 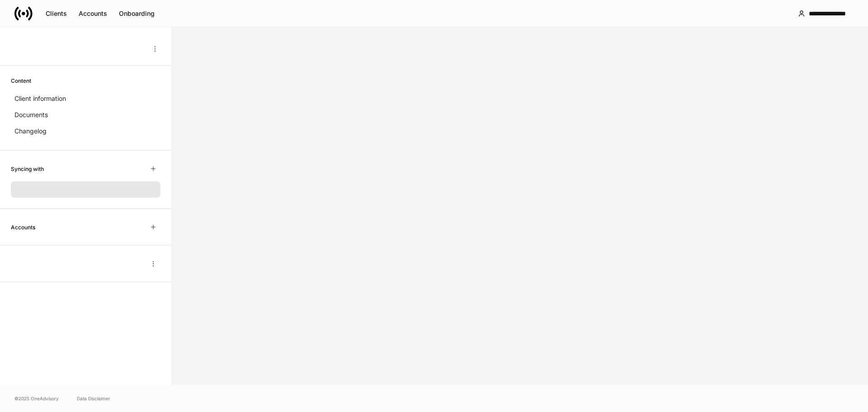 What do you see at coordinates (40, 98) in the screenshot?
I see `p: Client information` at bounding box center [40, 98].